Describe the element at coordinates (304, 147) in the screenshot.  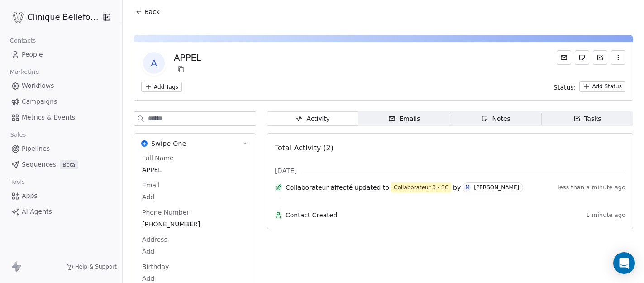
I see `span: Total Activity (2)` at that location.